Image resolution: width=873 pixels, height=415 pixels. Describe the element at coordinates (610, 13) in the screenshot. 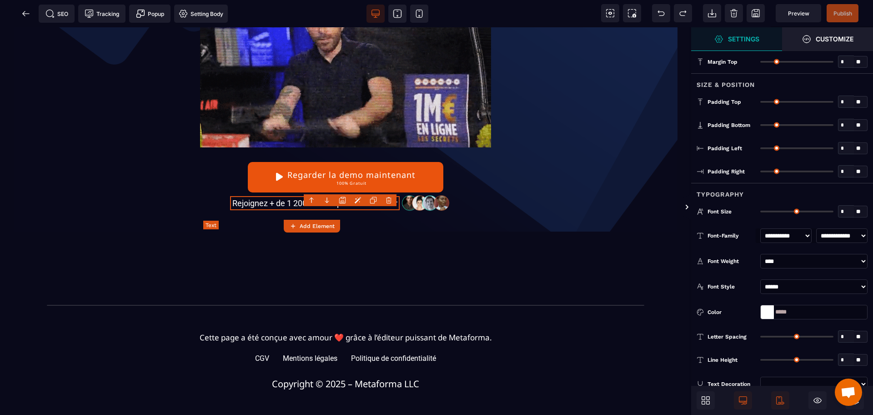

I see `span: View components` at that location.